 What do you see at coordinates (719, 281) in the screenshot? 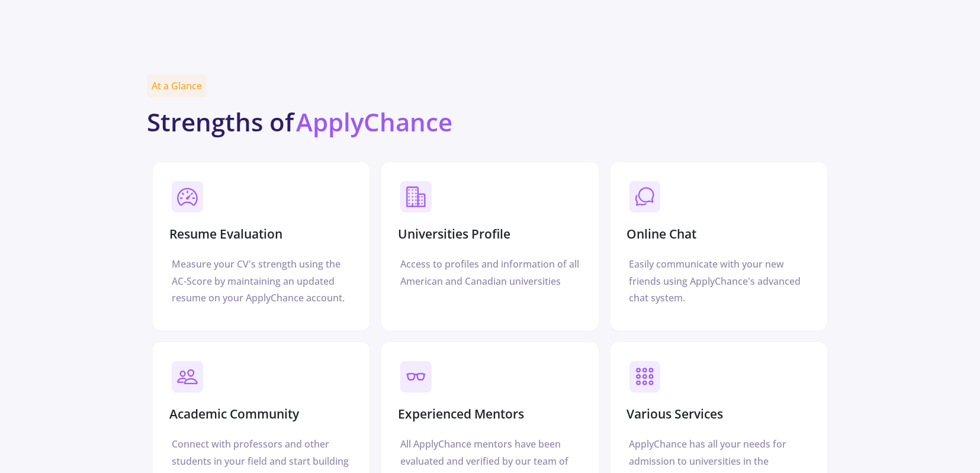
I see `div: Easily communicate with your new friends using ApplyChance's advanced chat system.` at bounding box center [719, 281].